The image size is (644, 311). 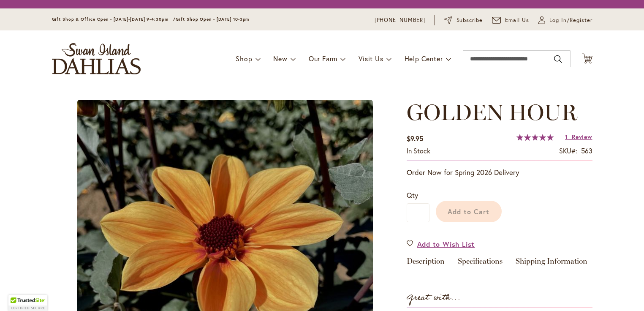 What do you see at coordinates (370, 58) in the screenshot?
I see `span: Visit Us` at bounding box center [370, 58].